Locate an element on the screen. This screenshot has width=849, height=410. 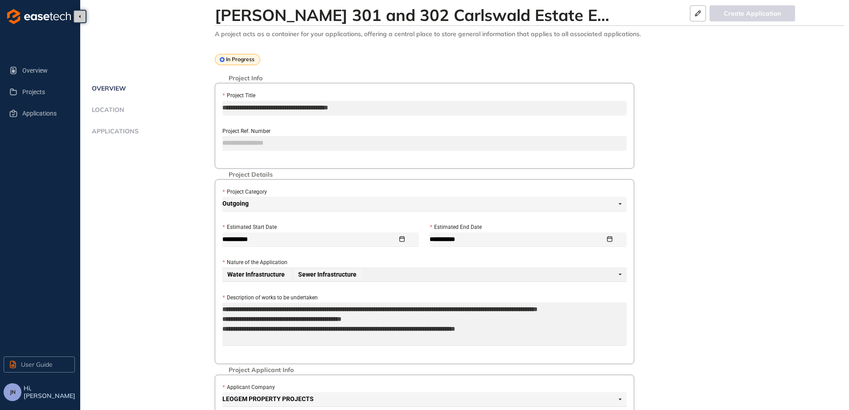
button: User Guide is located at coordinates (39, 364).